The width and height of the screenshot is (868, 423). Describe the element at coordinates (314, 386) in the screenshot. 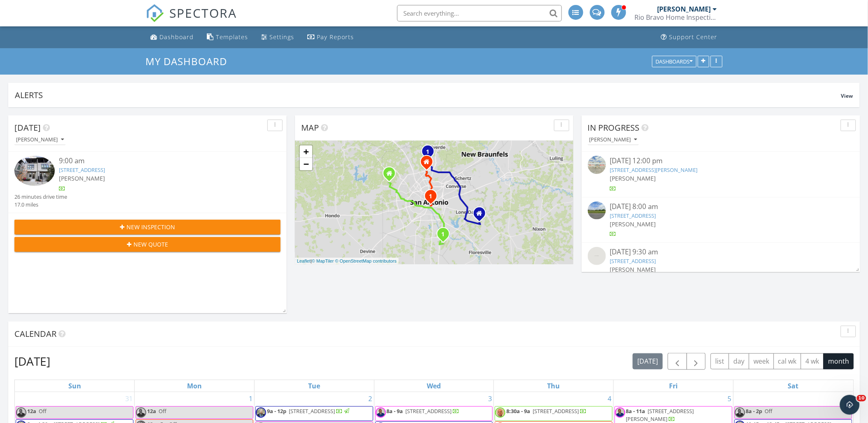

I see `a: Tuesday` at that location.